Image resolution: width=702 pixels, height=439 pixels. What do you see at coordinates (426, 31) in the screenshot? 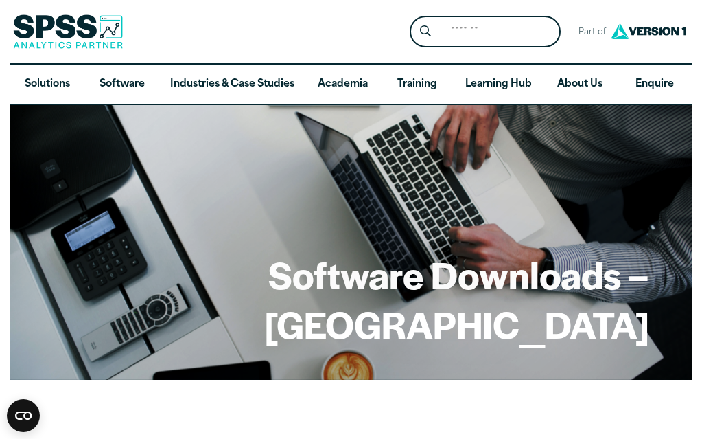
I see `svg: Search magnifying glass icon` at bounding box center [426, 31].